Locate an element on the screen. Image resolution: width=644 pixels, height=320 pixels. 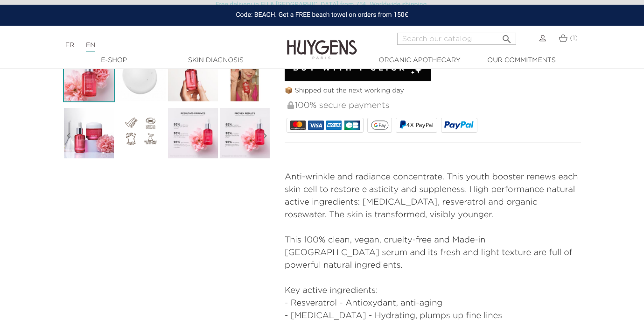
input: Search is located at coordinates (457, 39).